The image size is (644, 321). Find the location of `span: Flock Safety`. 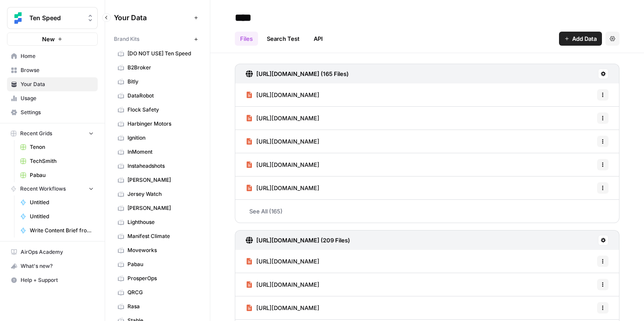

span: Flock Safety is located at coordinates (162, 110).